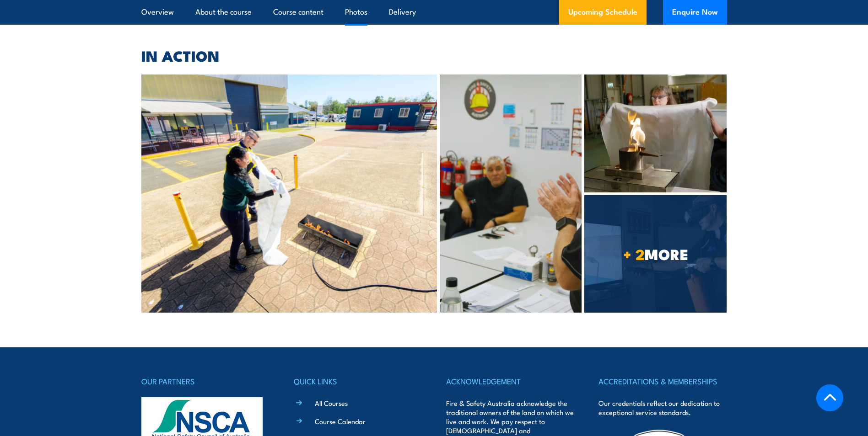 The height and width of the screenshot is (436, 868). Describe the element at coordinates (206, 381) in the screenshot. I see `h4: OUR PARTNERS` at that location.